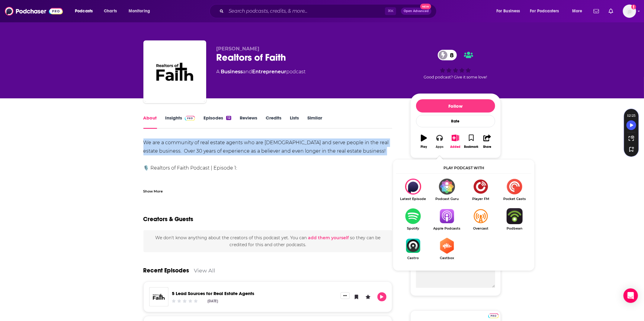  Describe the element at coordinates (180, 122) in the screenshot. I see `a: InsightsPodchaser Pro` at that location.